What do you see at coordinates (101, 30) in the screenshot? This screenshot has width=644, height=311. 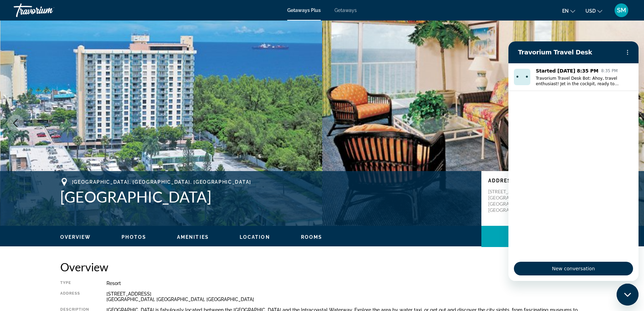 I see `p: 8:35 PM` at bounding box center [101, 30].